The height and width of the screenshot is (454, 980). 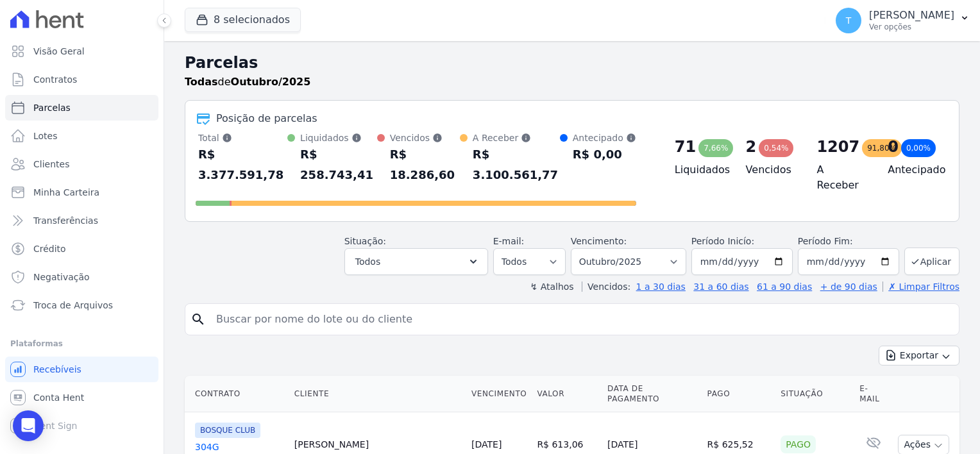 I want to click on a: 61 a 90 dias, so click(x=784, y=287).